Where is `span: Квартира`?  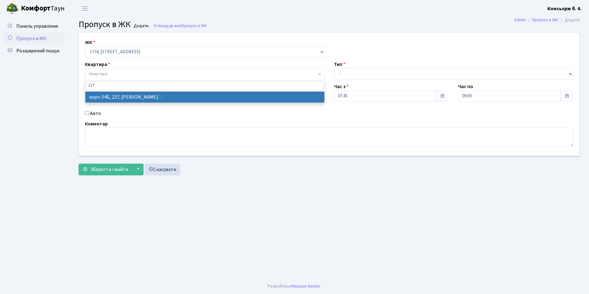 span: Квартира is located at coordinates (98, 74).